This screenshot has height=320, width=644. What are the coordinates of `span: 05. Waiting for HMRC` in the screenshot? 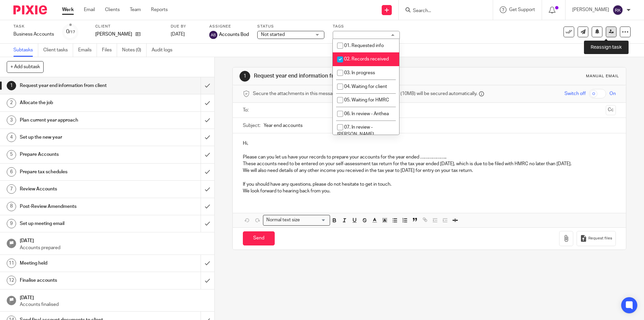 It's located at (367, 100).